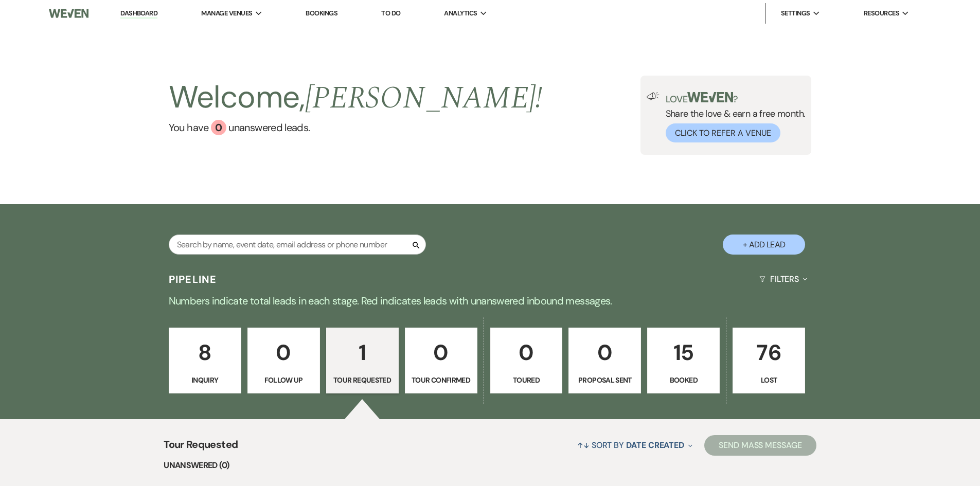  What do you see at coordinates (284, 360) in the screenshot?
I see `a: 0Follow Up` at bounding box center [284, 360].